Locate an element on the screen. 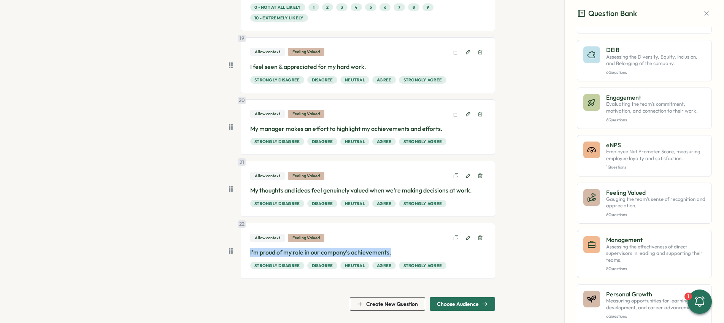 Image resolution: width=724 pixels, height=323 pixels. div: 1 is located at coordinates (689, 296).